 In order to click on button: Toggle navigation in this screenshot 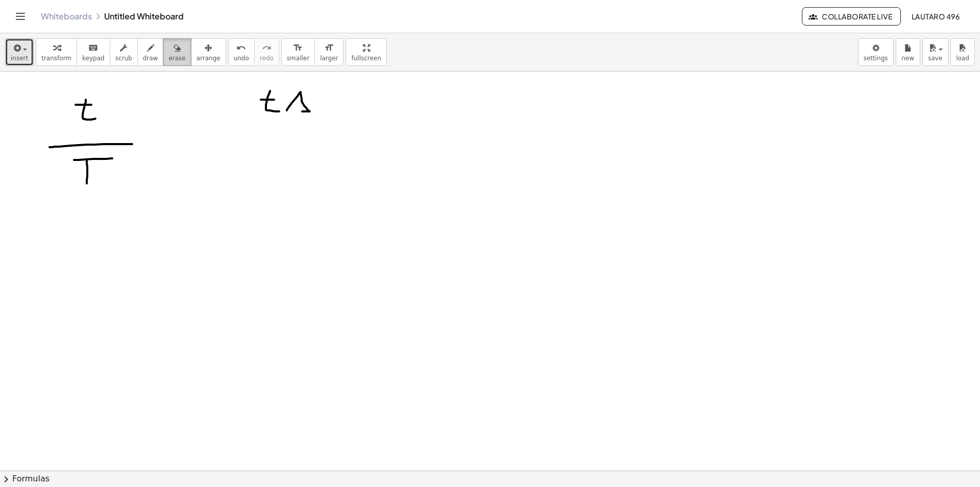, I will do `click(21, 16)`.